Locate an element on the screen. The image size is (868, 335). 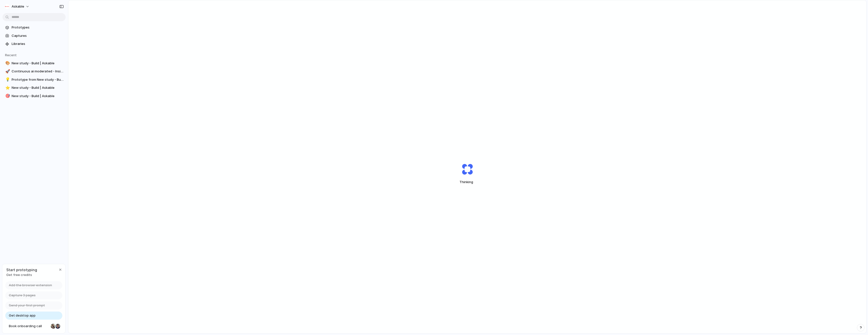
span: Prototype from New study - Build | Askable is located at coordinates (37, 79).